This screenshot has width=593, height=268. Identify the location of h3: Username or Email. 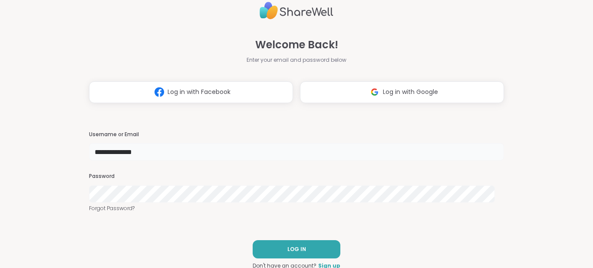
(297, 134).